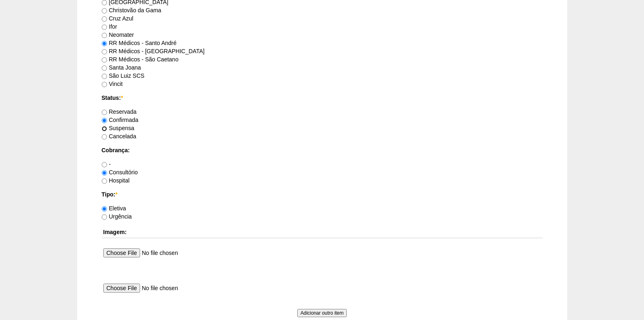 The image size is (644, 320). Describe the element at coordinates (104, 181) in the screenshot. I see `input: Hospital` at that location.